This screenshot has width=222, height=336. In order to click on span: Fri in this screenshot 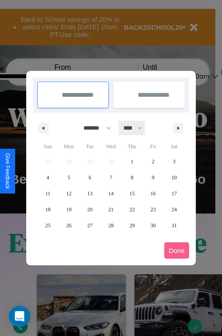, I will do `click(153, 147)`.